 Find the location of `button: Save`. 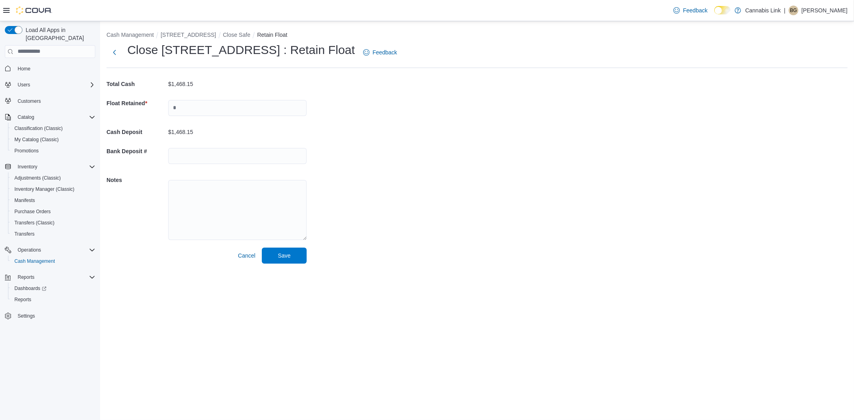

button: Save is located at coordinates (284, 256).